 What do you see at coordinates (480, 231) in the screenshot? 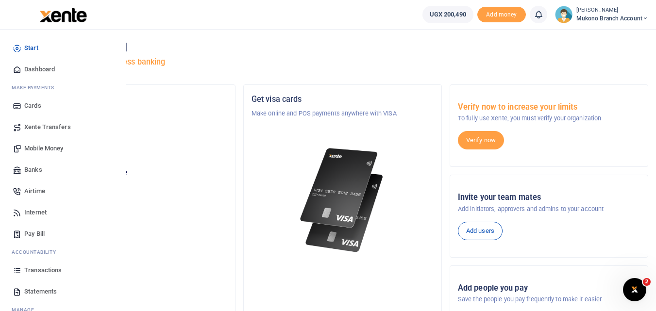
I see `a: Add users` at bounding box center [480, 231].